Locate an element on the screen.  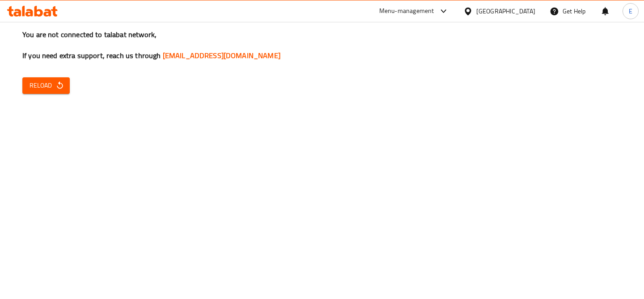
div: Menu-management is located at coordinates (407, 11).